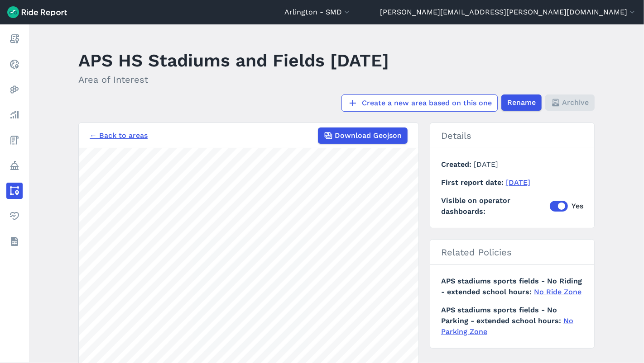 This screenshot has height=363, width=644. Describe the element at coordinates (14, 242) in the screenshot. I see `a: Datasets` at that location.